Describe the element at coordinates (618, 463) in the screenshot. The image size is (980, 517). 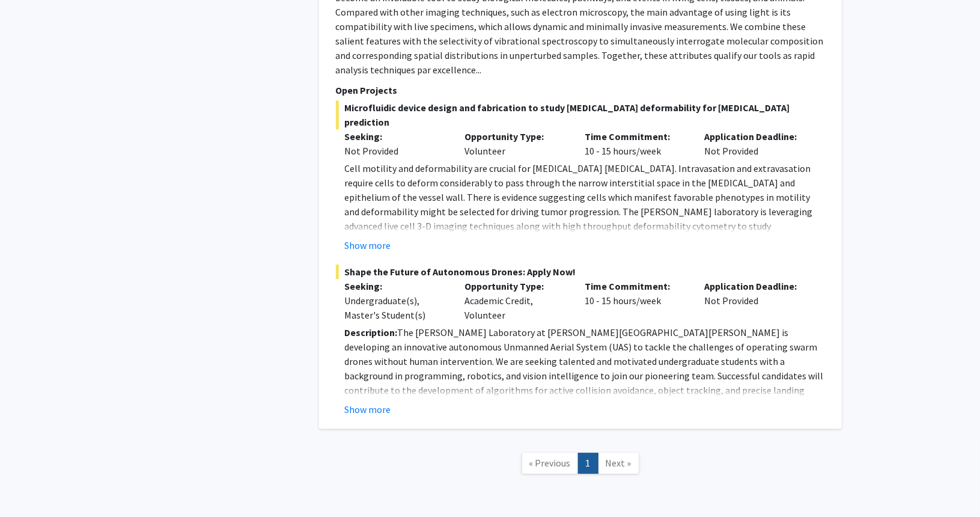
I see `span: Next »` at that location.